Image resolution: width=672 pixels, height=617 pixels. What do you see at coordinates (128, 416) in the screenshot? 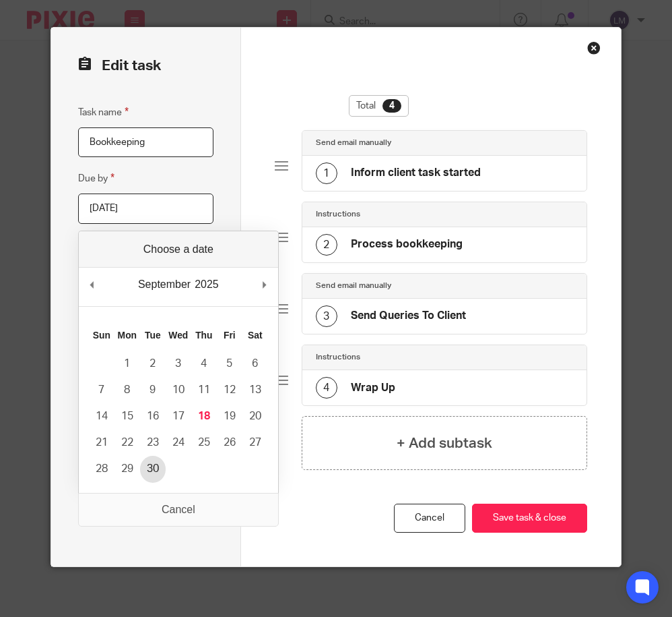
I see `button: 15` at bounding box center [128, 416].